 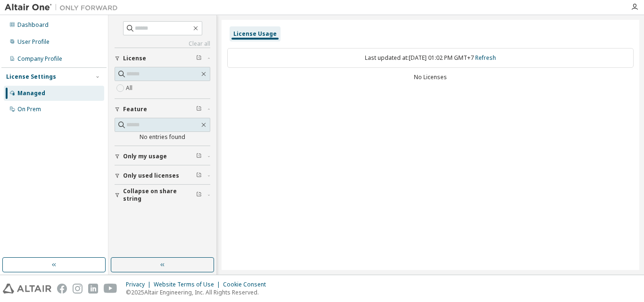 I want to click on button: Collapse on share string, so click(x=162, y=195).